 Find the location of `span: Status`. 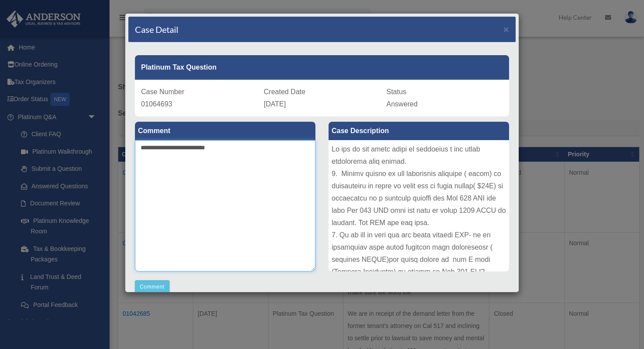

span: Status is located at coordinates (396, 91).